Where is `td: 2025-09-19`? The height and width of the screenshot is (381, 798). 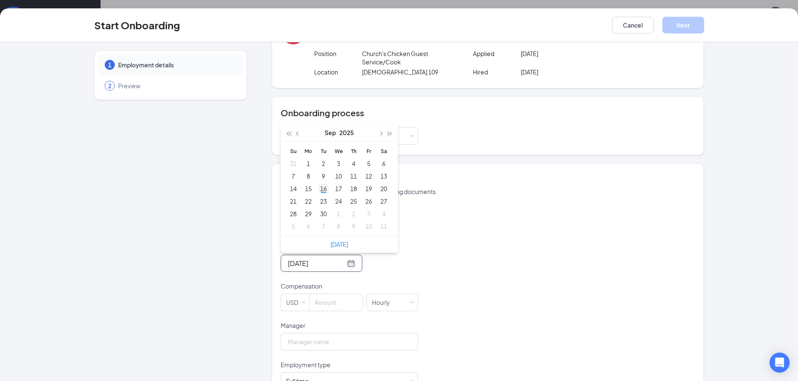
td: 2025-09-19 is located at coordinates (368, 189).